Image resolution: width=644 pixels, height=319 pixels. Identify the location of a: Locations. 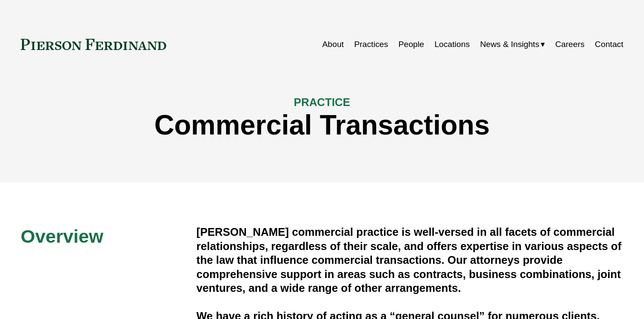
(452, 44).